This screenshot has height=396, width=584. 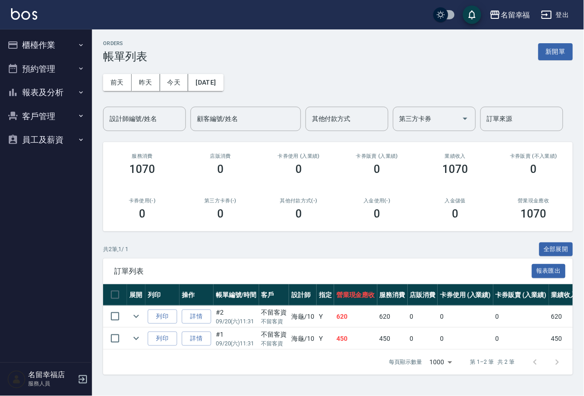 I want to click on button: 報表及分析, so click(x=46, y=92).